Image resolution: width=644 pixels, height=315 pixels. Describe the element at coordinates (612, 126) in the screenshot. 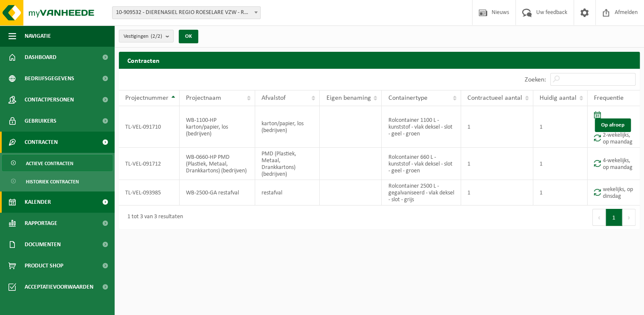

I see `a: Op afroep` at that location.